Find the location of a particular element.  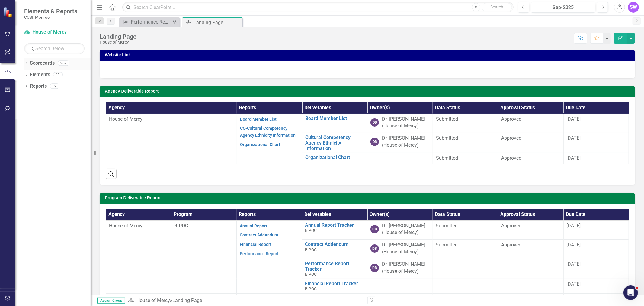

h3: Program Deliverable Report is located at coordinates (368, 198).